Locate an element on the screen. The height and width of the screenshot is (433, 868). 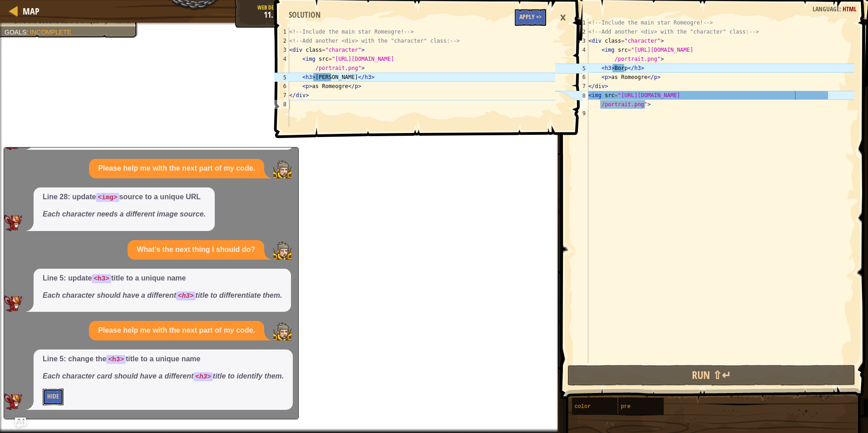
span: Map is located at coordinates (31, 11).